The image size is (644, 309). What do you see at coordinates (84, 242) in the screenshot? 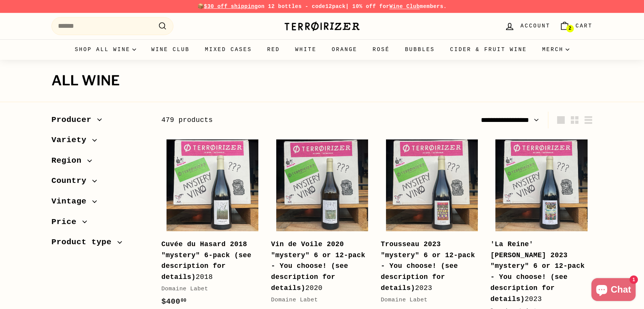
I see `span: Product type` at bounding box center [84, 242].